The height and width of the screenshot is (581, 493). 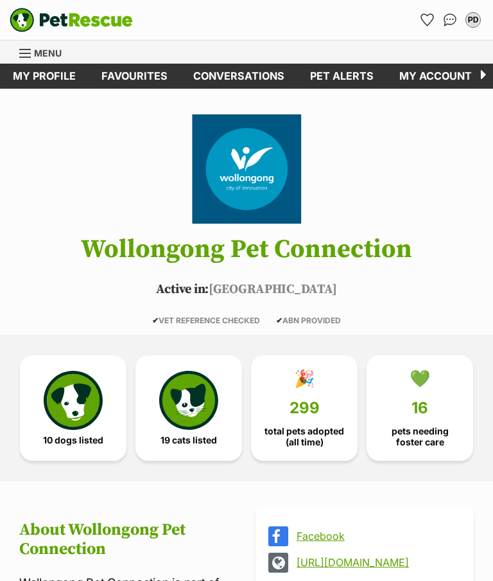 I want to click on span: 16, so click(x=420, y=408).